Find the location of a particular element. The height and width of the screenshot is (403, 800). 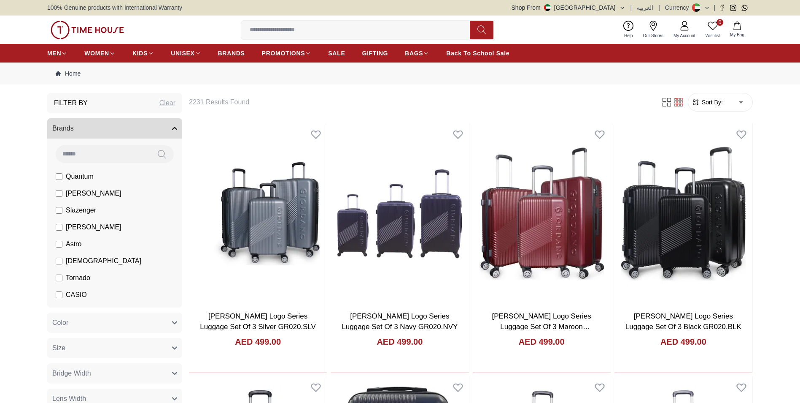

button: Color is located at coordinates (115, 322).